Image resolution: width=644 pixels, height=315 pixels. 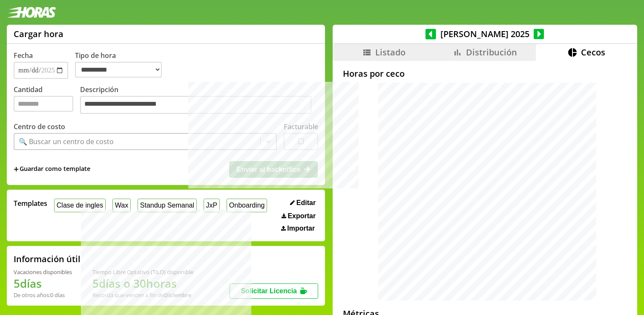 What do you see at coordinates (390, 52) in the screenshot?
I see `span: Listado` at bounding box center [390, 52].